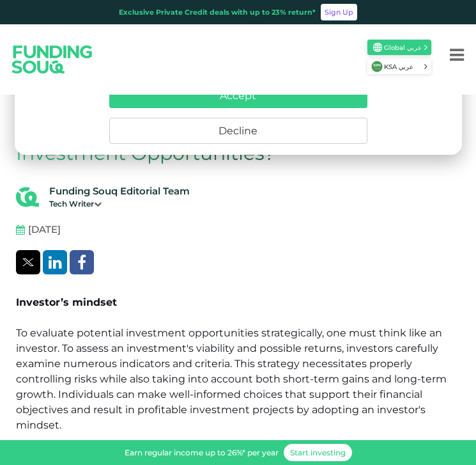  What do you see at coordinates (201, 453) in the screenshot?
I see `div: Earn regular income up to 26%* per year` at bounding box center [201, 453].